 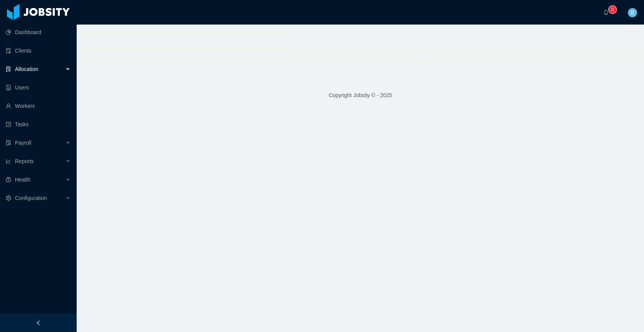 I want to click on i: icon: bell, so click(x=605, y=13).